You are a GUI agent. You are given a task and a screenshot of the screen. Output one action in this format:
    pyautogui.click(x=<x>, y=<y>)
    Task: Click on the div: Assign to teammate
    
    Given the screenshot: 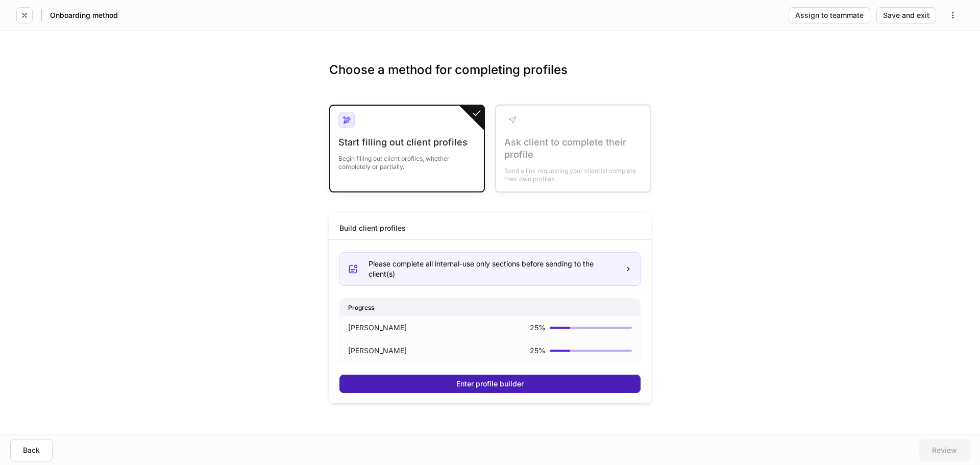 What is the action you would take?
    pyautogui.click(x=829, y=16)
    